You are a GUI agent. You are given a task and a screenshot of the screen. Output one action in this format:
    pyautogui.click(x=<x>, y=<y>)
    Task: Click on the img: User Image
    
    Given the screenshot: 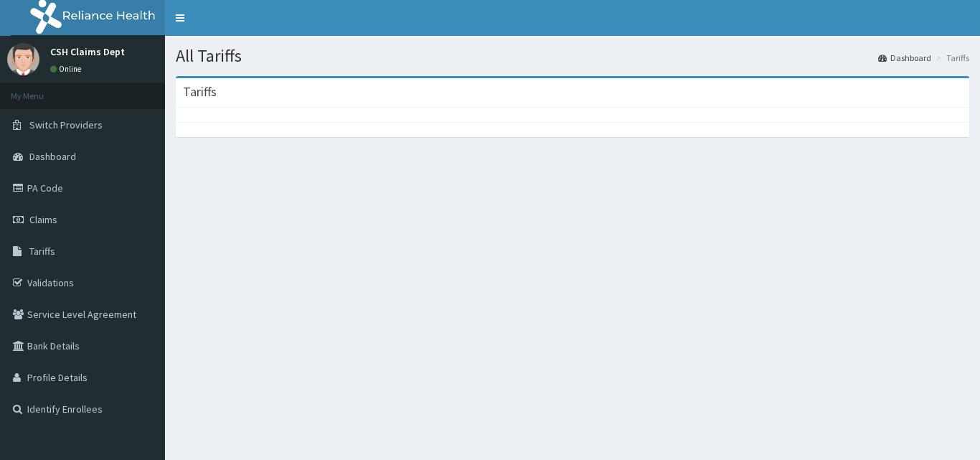 What is the action you would take?
    pyautogui.click(x=23, y=59)
    